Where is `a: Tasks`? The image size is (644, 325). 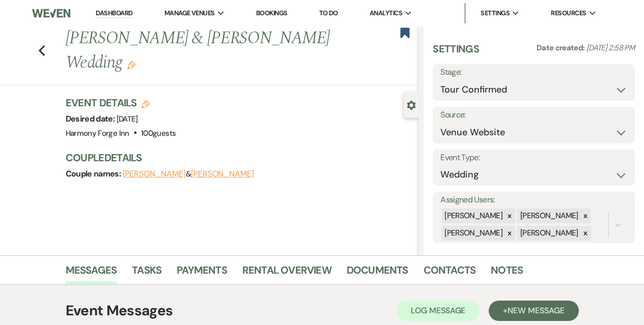 a: Tasks is located at coordinates (146, 273).